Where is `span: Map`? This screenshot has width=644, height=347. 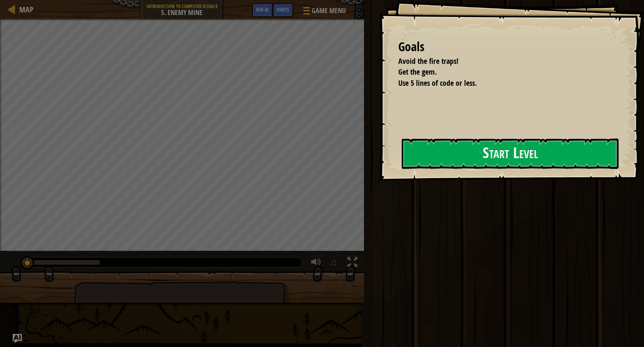
span: Map is located at coordinates (26, 9).